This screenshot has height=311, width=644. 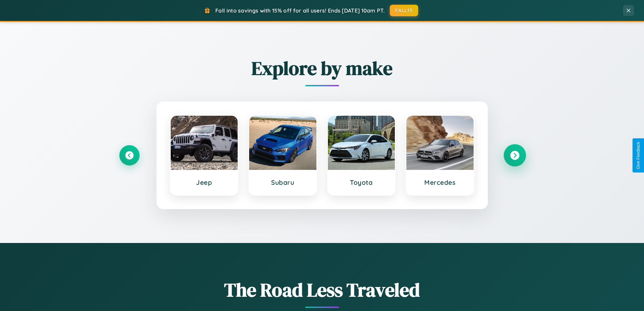 What do you see at coordinates (322, 68) in the screenshot?
I see `h2: Explore by make` at bounding box center [322, 68].